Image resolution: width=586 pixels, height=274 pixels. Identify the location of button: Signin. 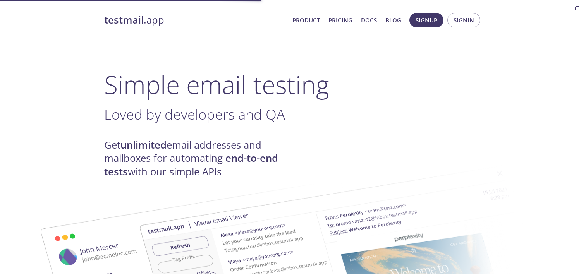
(464, 20).